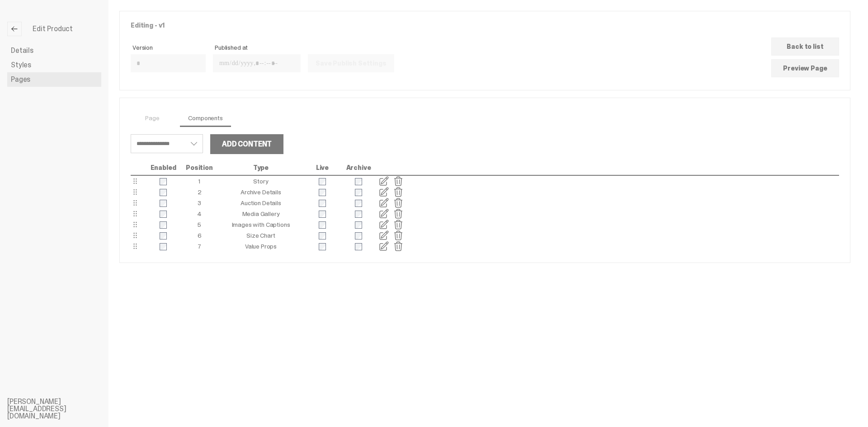 The width and height of the screenshot is (868, 427). Describe the element at coordinates (54, 51) in the screenshot. I see `a: Details` at that location.